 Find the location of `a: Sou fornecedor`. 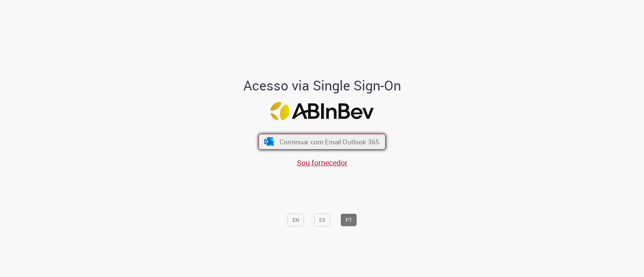

a: Sou fornecedor is located at coordinates (322, 163).